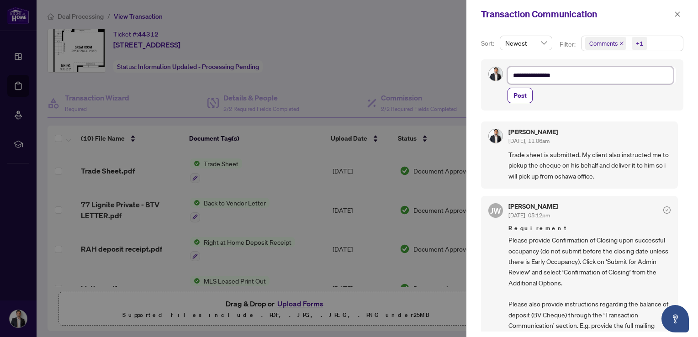  Describe the element at coordinates (519, 95) in the screenshot. I see `button: Post` at that location.